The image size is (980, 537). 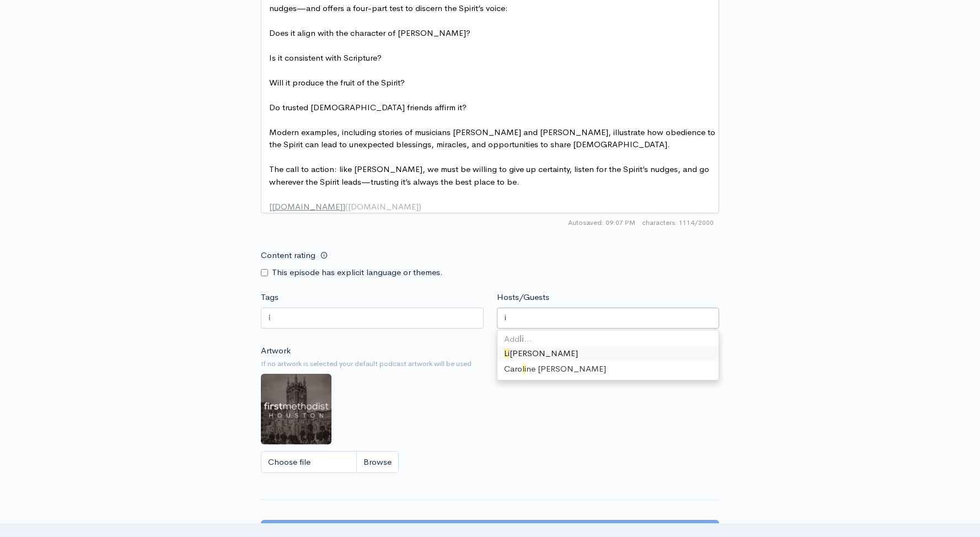 I want to click on label: This episode has explicit language or themes., so click(x=357, y=272).